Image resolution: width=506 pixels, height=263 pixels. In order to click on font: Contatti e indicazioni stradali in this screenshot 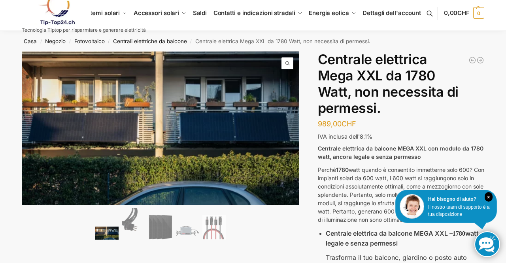, I will do `click(254, 13)`.